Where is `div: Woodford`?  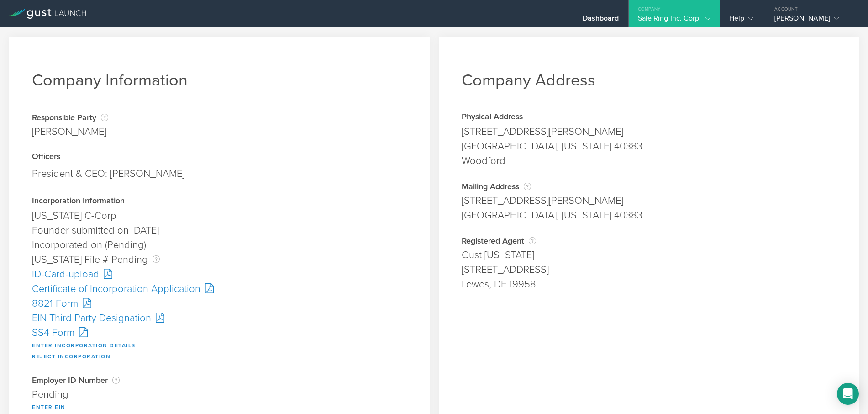 div: Woodford is located at coordinates (649, 160).